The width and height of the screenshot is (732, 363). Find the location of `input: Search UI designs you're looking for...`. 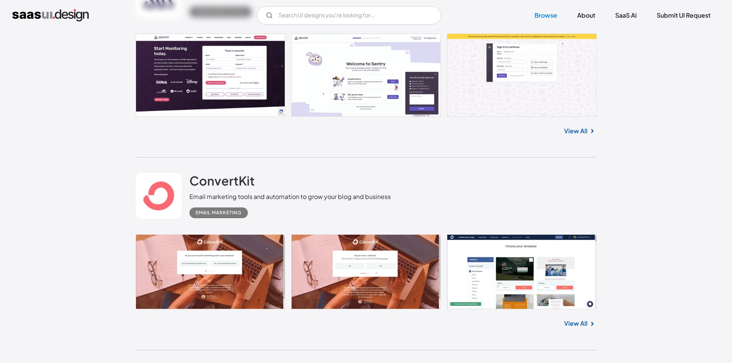

input: Search UI designs you're looking for... is located at coordinates (349, 15).